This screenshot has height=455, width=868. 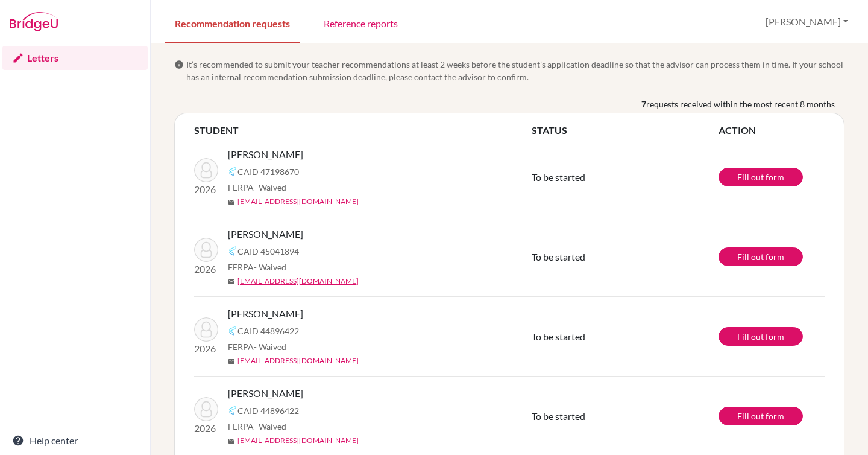 What do you see at coordinates (625, 130) in the screenshot?
I see `th: STATUS` at bounding box center [625, 130].